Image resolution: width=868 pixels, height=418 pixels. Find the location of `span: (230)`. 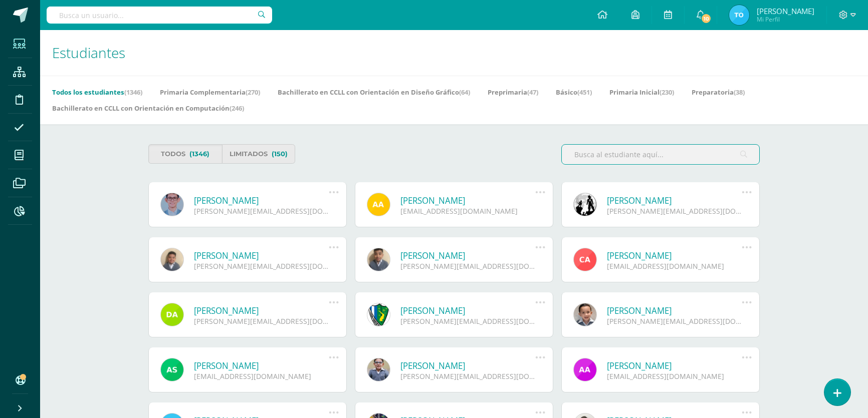

span: (230) is located at coordinates (667, 92).